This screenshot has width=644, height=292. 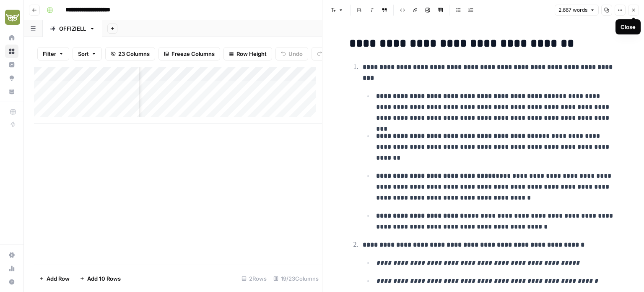 What do you see at coordinates (193, 54) in the screenshot?
I see `span: Freeze Columns` at bounding box center [193, 54].